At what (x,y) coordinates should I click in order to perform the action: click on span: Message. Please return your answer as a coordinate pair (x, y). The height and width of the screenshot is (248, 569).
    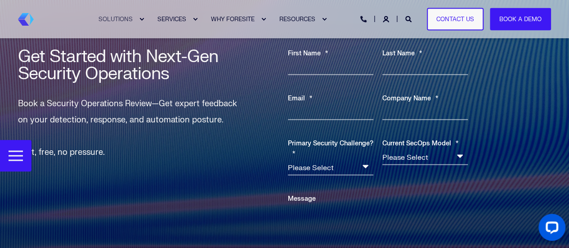
    Looking at the image, I should click on (302, 198).